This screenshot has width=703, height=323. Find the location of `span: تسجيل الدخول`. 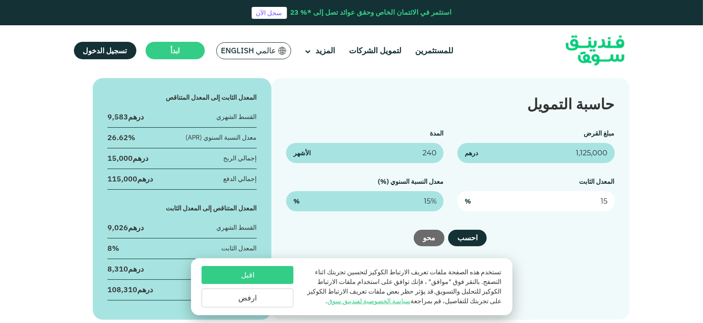

span: تسجيل الدخول is located at coordinates (105, 51).